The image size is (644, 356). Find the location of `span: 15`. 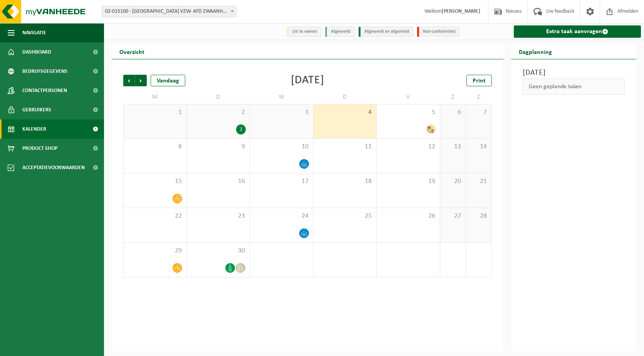

span: 15 is located at coordinates (155, 181).